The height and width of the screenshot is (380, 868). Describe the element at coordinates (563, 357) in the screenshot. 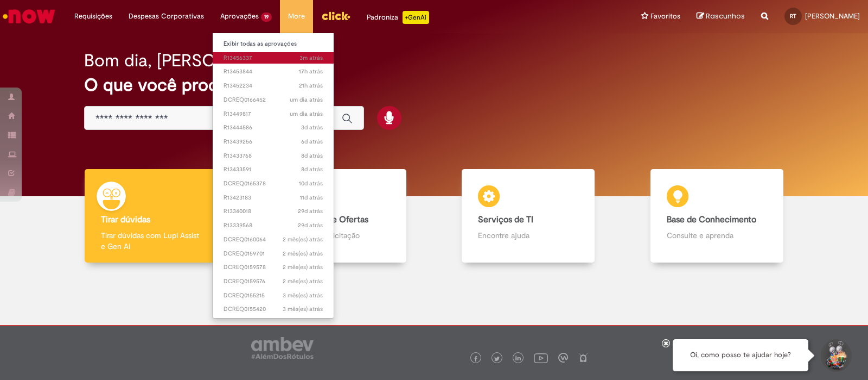

I see `img: logo_footer_workplace.png` at that location.